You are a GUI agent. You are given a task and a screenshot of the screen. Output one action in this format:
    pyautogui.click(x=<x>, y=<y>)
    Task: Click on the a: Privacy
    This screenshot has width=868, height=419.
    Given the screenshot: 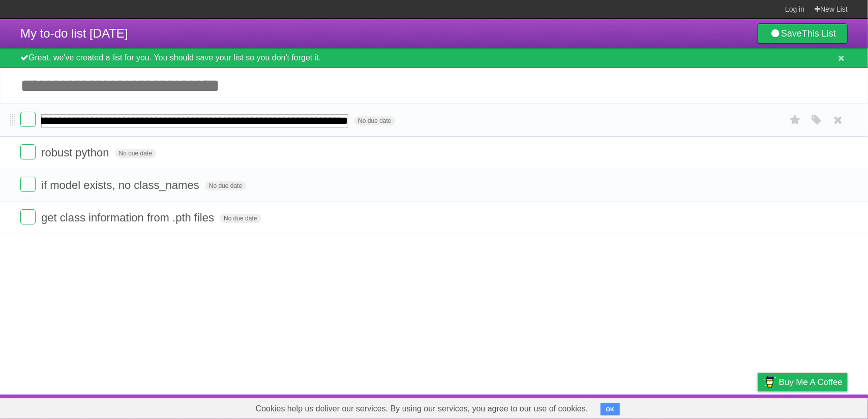 What is the action you would take?
    pyautogui.click(x=758, y=407)
    